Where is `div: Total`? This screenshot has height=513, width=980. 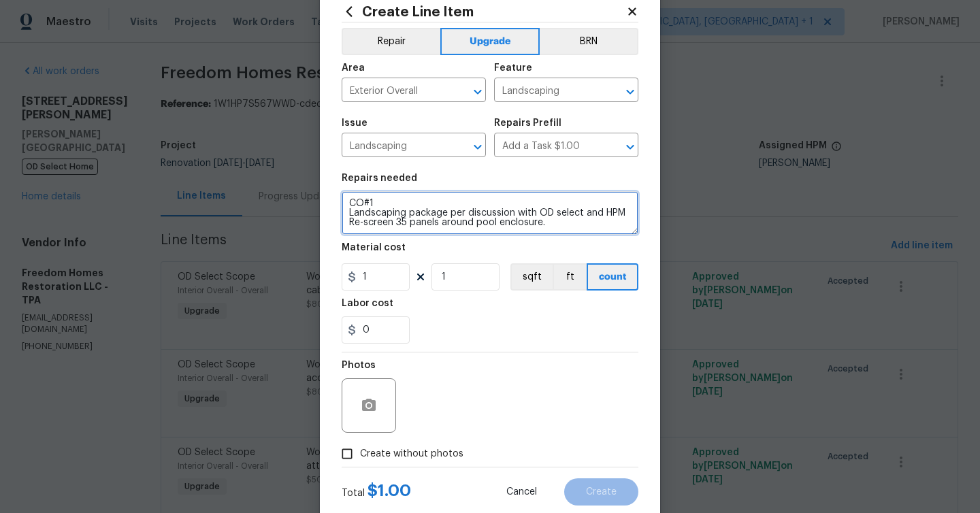
div: Total is located at coordinates (376, 492).